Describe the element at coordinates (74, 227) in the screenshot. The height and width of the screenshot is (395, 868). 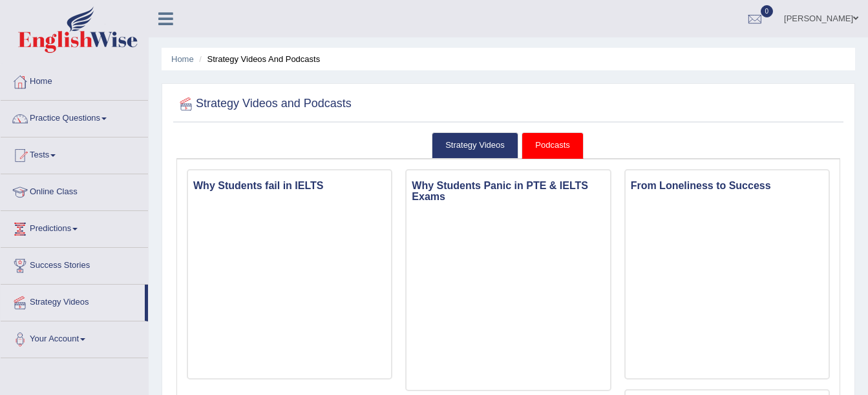
I see `a: Predictions` at that location.